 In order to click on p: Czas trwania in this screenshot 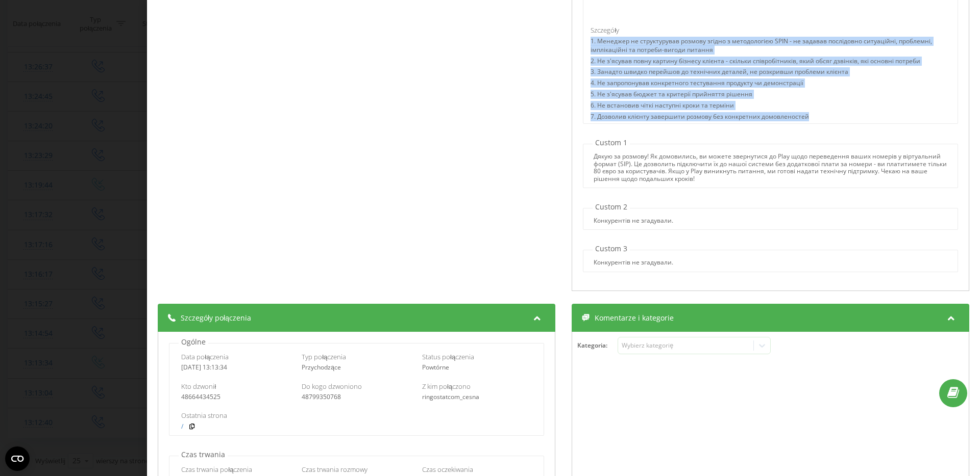, I will do `click(203, 455)`.